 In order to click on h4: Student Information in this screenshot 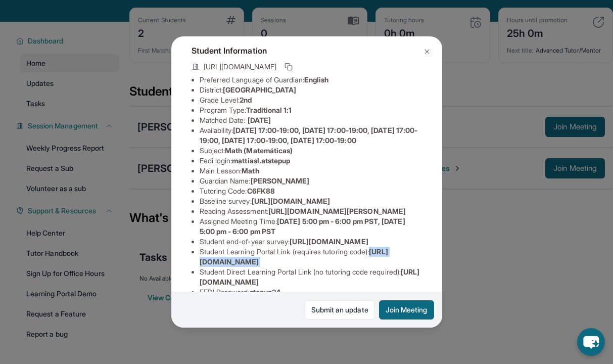, I will do `click(306, 50)`.